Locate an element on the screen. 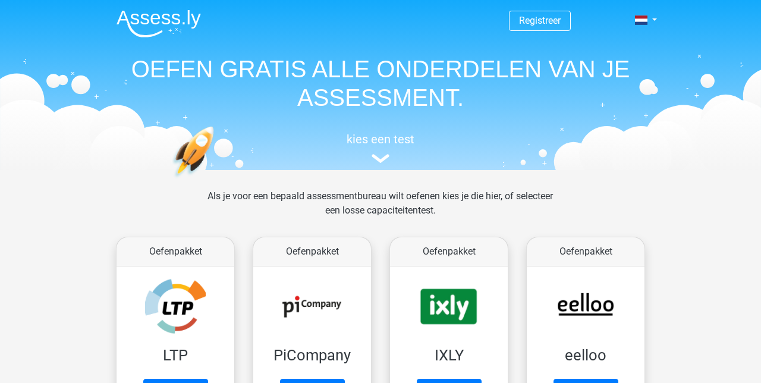  div: Als je voor een bepaald assessmentbureau wilt oefenen kies je die hier, of selecteer een losse ca... is located at coordinates (380, 211).